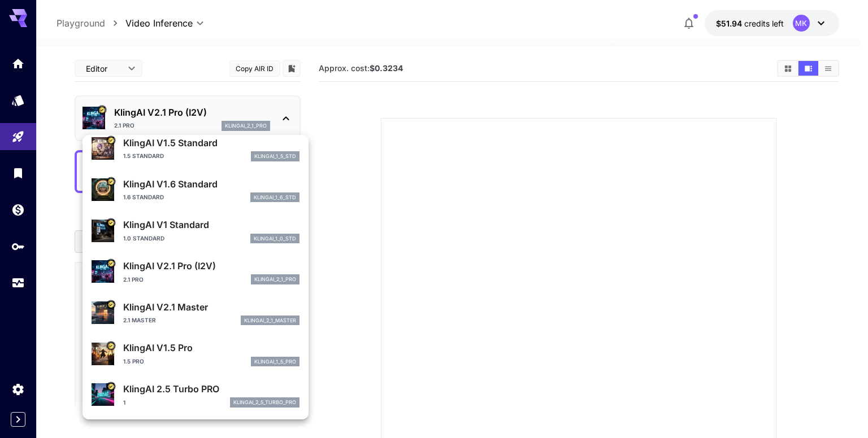  Describe the element at coordinates (211, 184) in the screenshot. I see `p: KlingAI V1.6 Standard` at that location.